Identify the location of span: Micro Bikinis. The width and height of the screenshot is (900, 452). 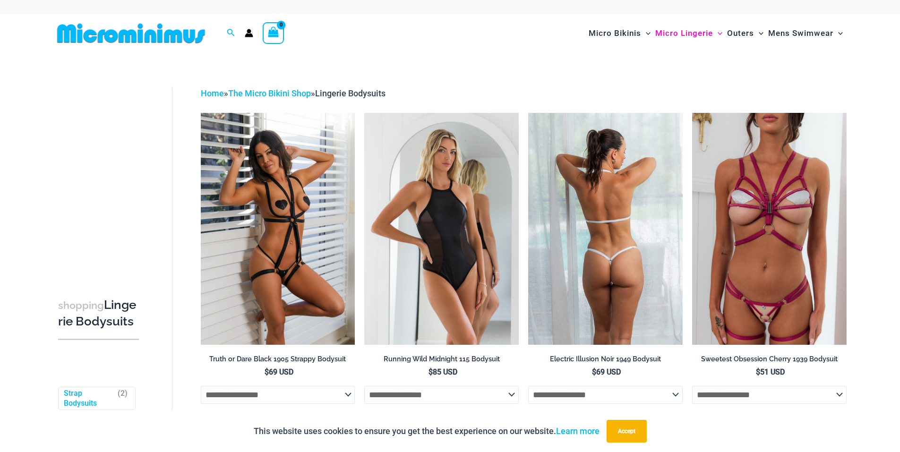
(614, 33).